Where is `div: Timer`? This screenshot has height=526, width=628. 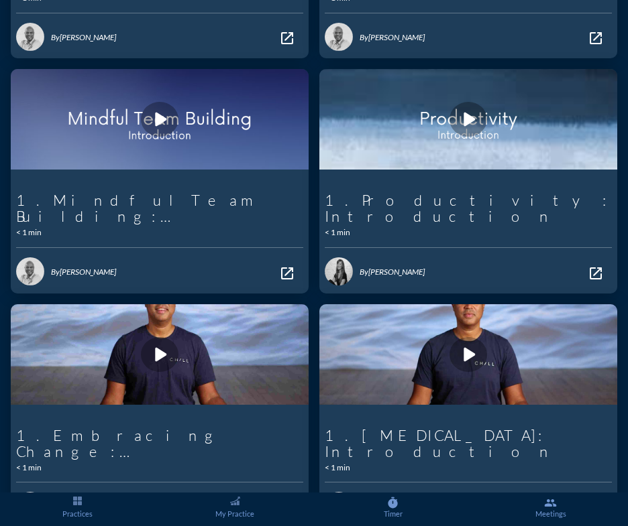
div: Timer is located at coordinates (393, 514).